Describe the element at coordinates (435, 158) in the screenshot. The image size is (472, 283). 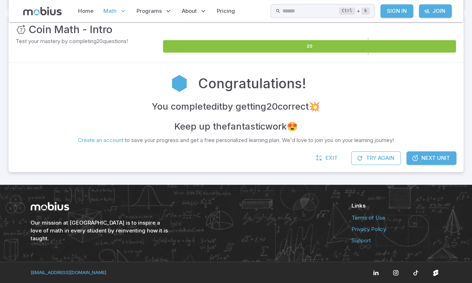
I see `span: Next Unit` at that location.